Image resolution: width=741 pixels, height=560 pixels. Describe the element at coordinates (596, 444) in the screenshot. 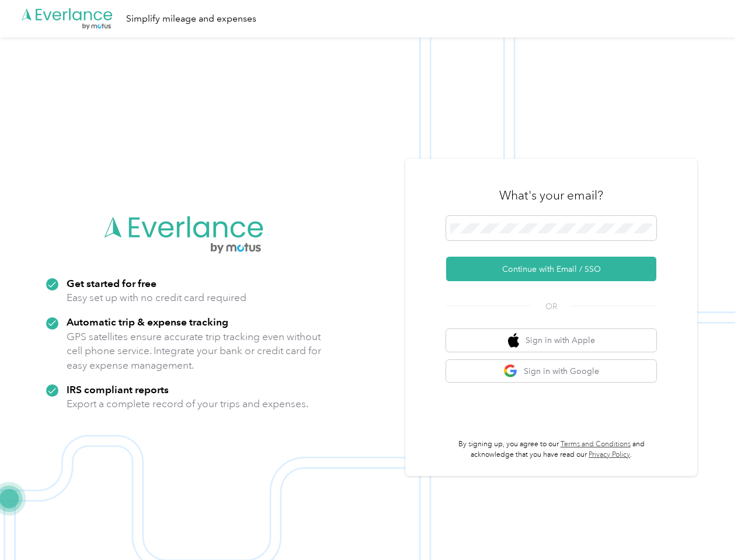

I see `a: Terms and Conditions` at that location.